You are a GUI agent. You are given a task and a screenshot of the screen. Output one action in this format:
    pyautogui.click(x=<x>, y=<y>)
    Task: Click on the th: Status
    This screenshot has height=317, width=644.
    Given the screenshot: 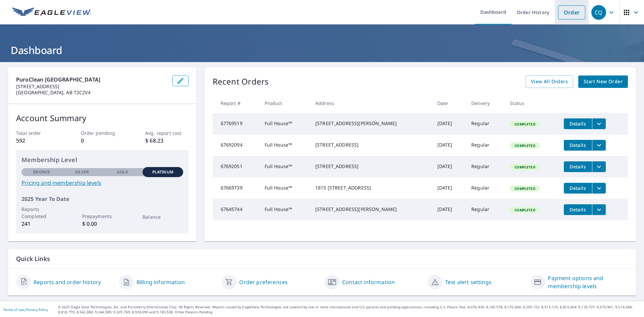 What is the action you would take?
    pyautogui.click(x=532, y=103)
    